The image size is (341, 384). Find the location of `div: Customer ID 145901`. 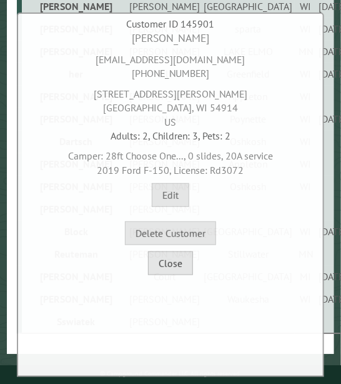

div: Customer ID 145901 is located at coordinates (170, 24).